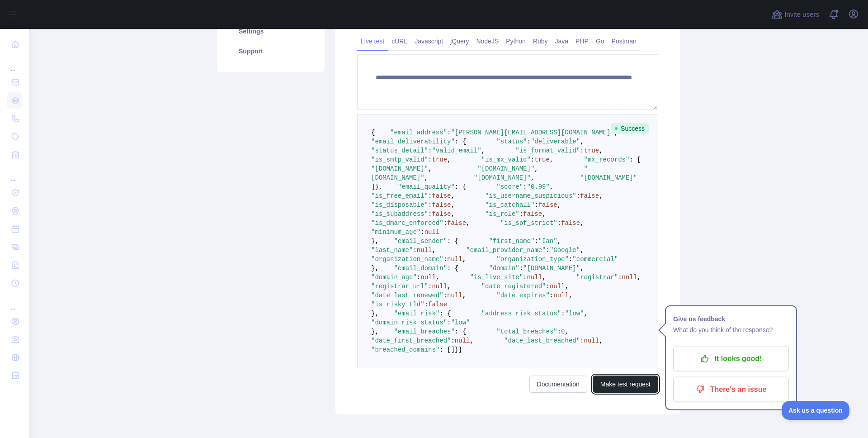  What do you see at coordinates (542, 160) in the screenshot?
I see `span: true` at bounding box center [542, 160].